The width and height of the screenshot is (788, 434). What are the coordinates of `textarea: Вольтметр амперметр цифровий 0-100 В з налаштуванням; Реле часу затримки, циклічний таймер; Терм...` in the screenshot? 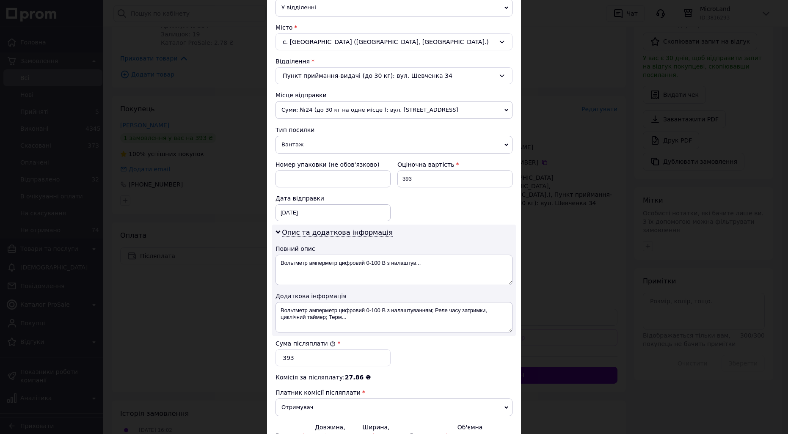 It's located at (394, 318).